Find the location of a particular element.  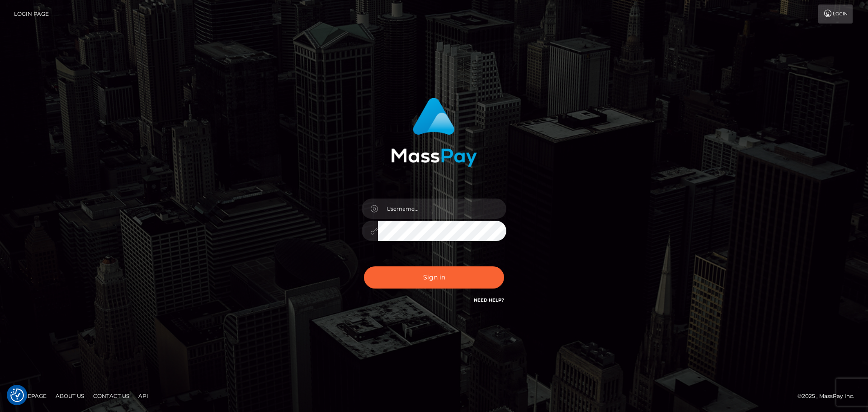

a: Need Help? is located at coordinates (489, 300).